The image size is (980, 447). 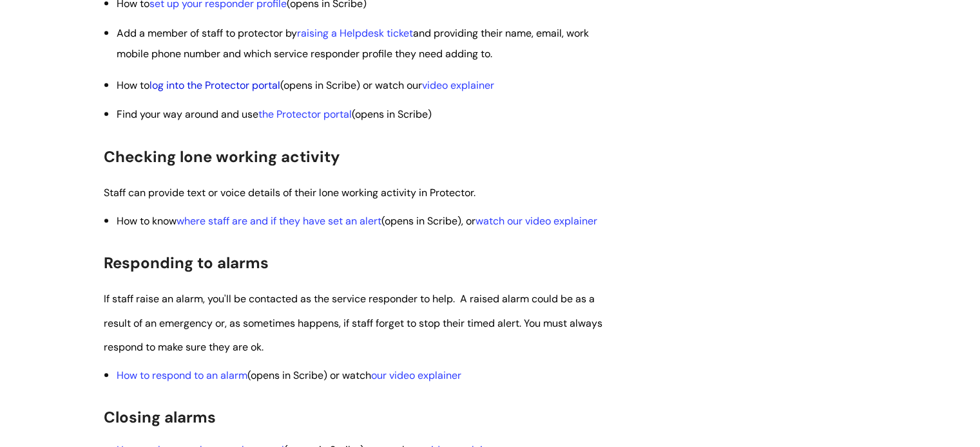 What do you see at coordinates (279, 221) in the screenshot?
I see `a: where staff are and if they have set an alert` at bounding box center [279, 221].